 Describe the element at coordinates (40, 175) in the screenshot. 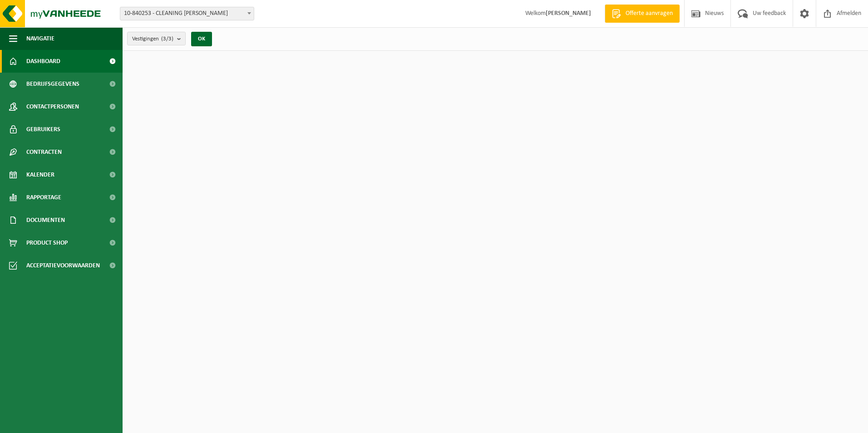

I see `span: Kalender` at that location.